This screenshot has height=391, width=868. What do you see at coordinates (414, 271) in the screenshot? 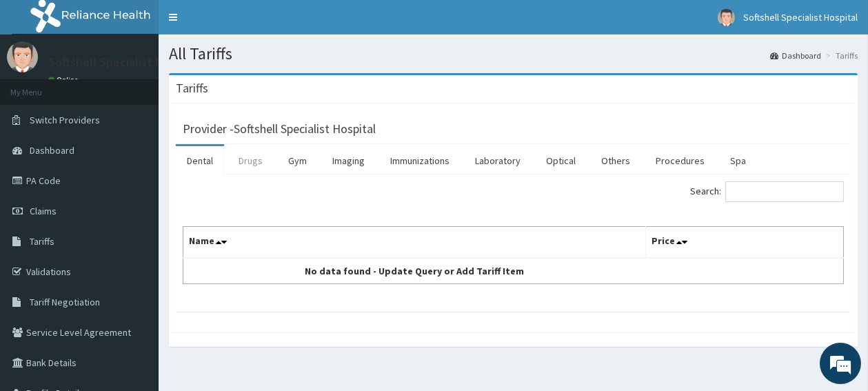
I see `td: No data found - Update Query or Add Tariff Item` at bounding box center [414, 271].